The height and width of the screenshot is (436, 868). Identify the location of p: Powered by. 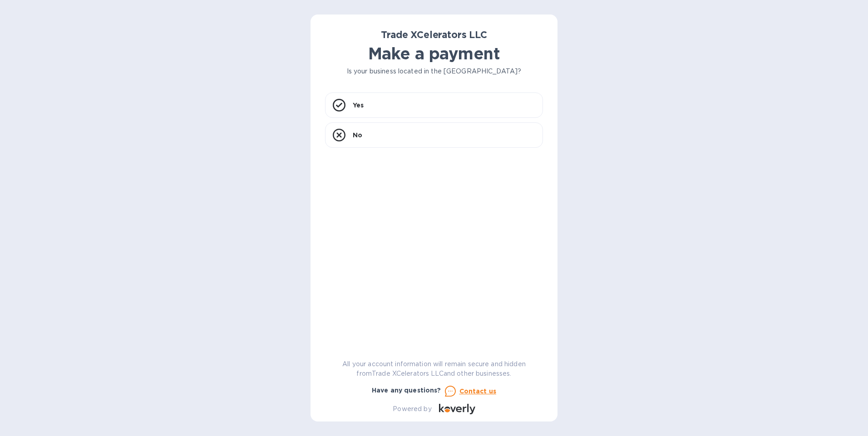
(412, 409).